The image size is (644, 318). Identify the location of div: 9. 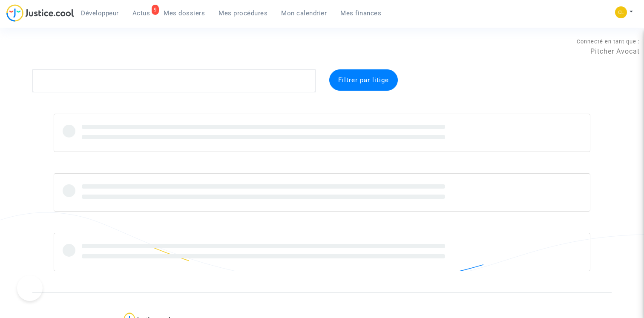
(156, 10).